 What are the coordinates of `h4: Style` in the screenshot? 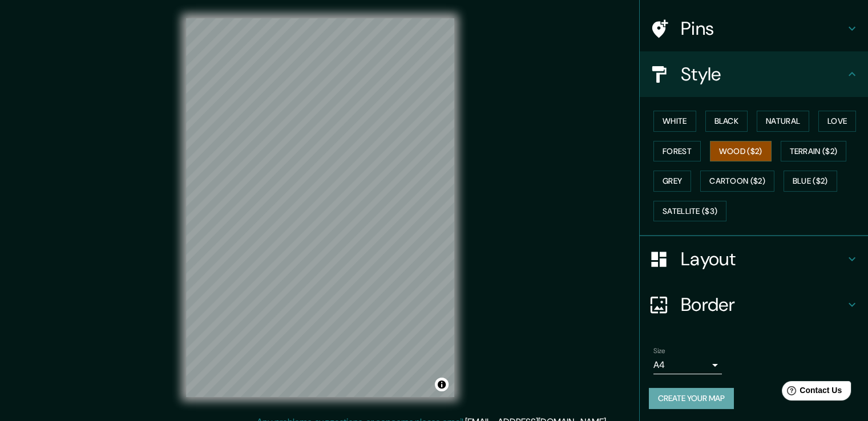 It's located at (763, 74).